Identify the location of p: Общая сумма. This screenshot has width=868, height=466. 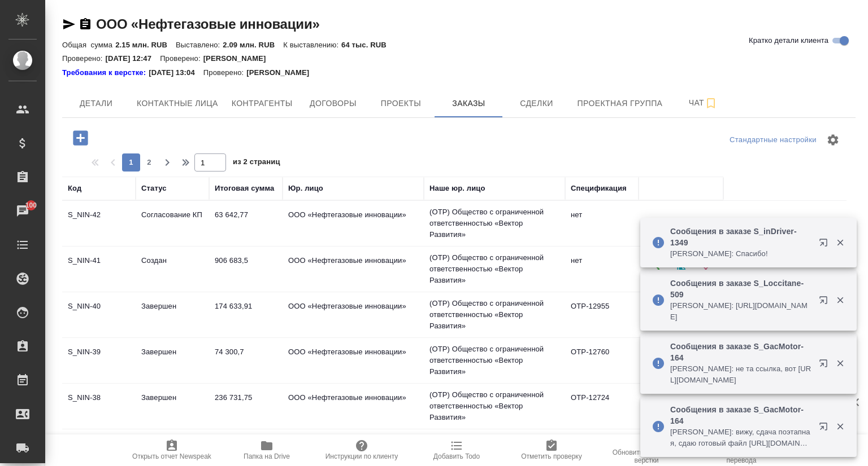
(89, 45).